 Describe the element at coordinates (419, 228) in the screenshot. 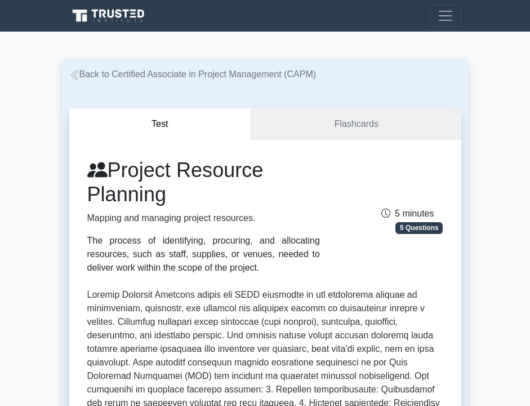

I see `span: 5 Questions` at that location.